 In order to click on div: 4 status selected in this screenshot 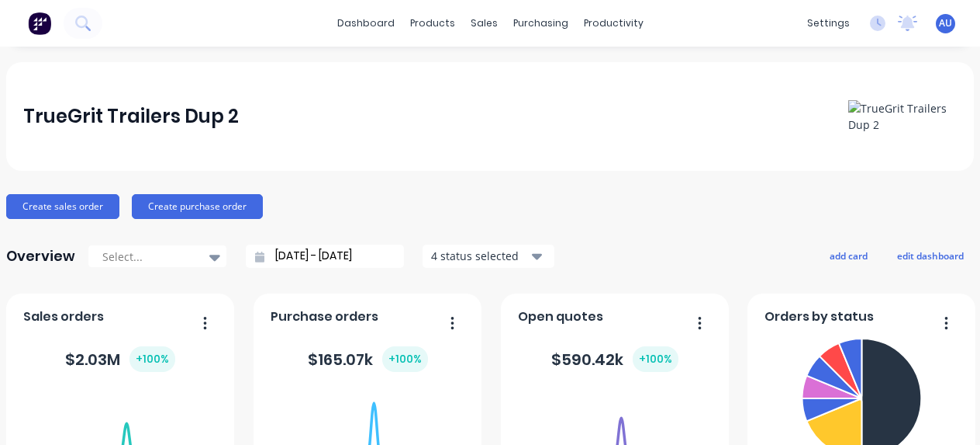, I will do `click(481, 256)`.